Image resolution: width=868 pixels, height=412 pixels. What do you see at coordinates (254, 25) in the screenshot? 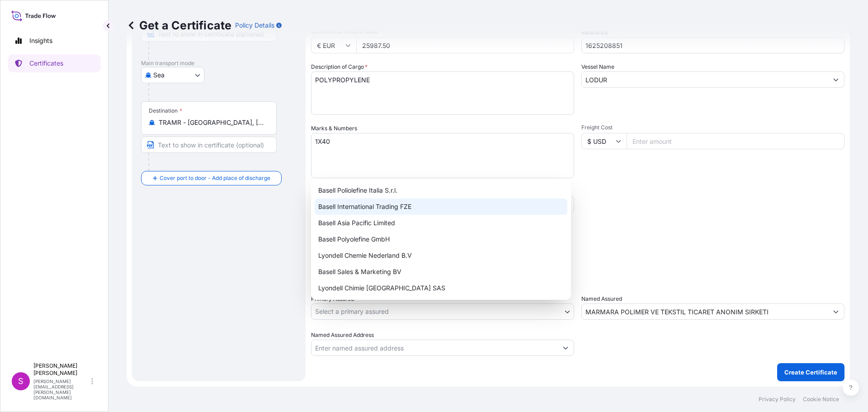
I see `p: Policy Details` at bounding box center [254, 25].